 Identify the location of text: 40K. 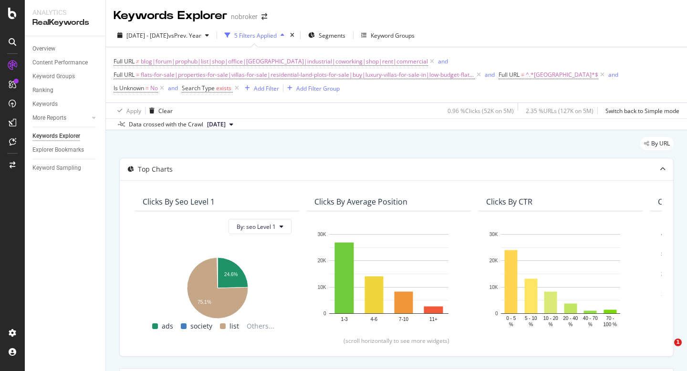
(665, 234).